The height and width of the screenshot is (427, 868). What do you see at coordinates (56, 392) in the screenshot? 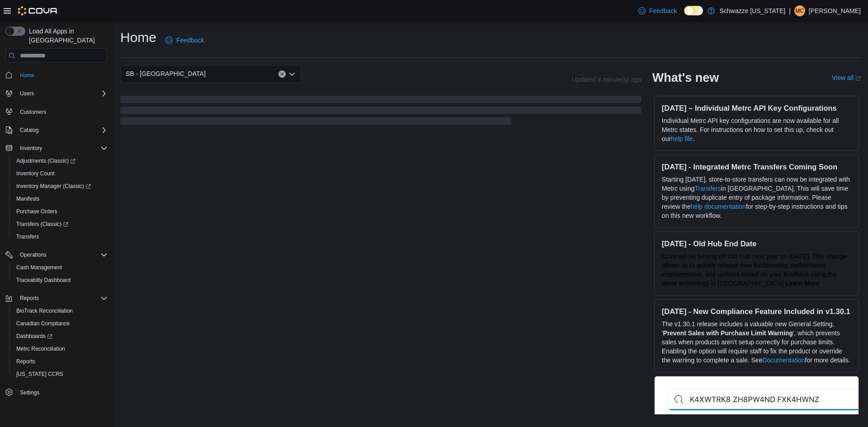
I see `button: Settings` at bounding box center [56, 392].